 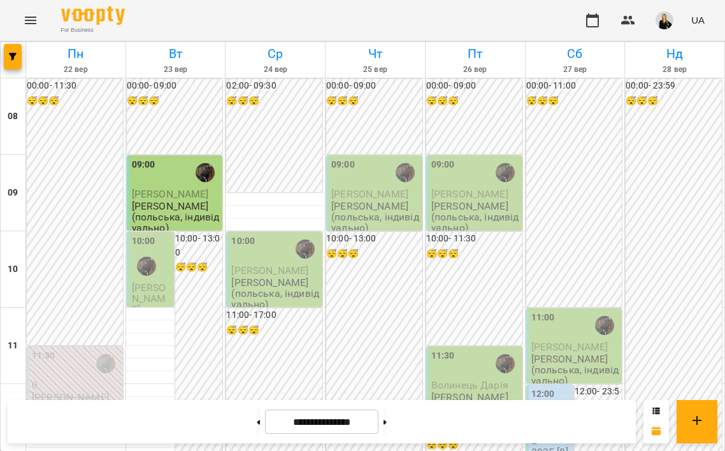 I want to click on h6: Нд, so click(x=674, y=53).